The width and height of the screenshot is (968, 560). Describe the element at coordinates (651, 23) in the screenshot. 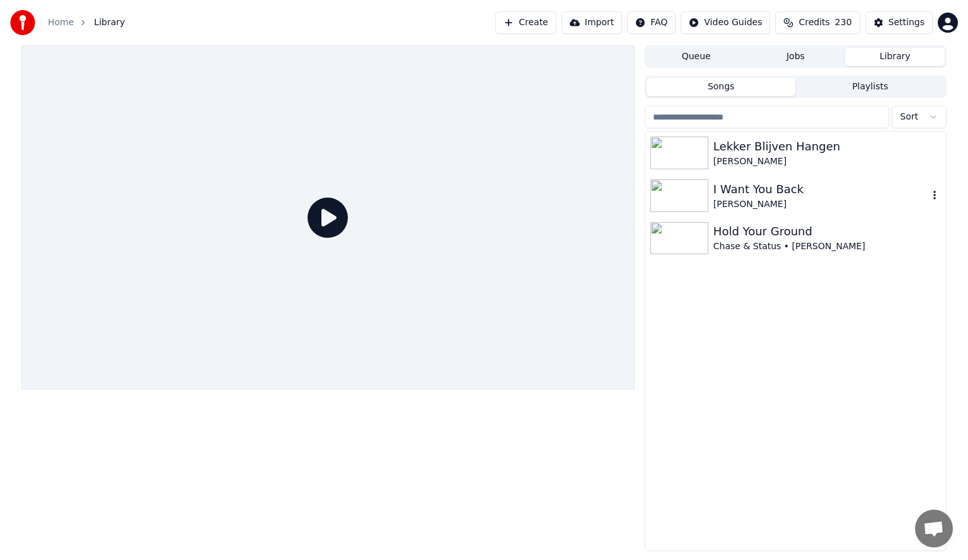

I see `button: FAQ` at that location.